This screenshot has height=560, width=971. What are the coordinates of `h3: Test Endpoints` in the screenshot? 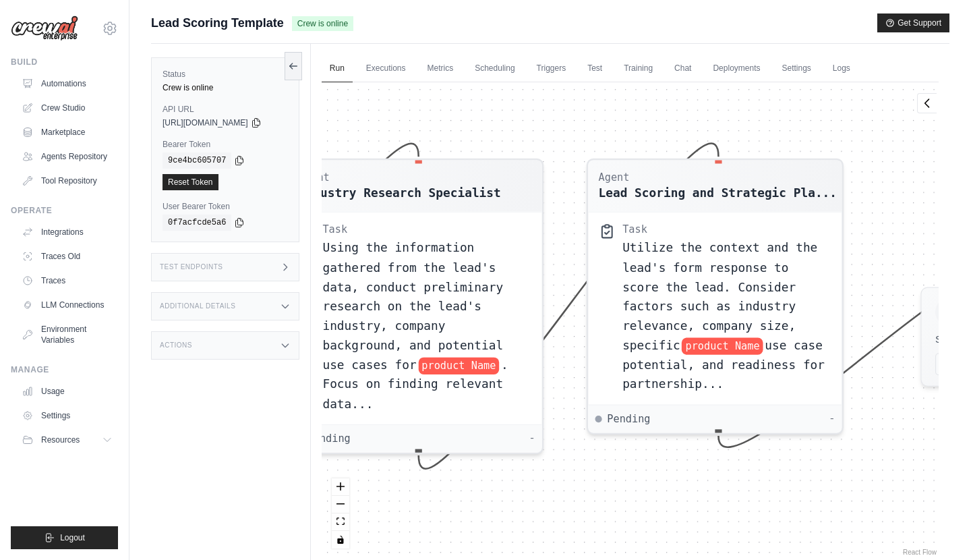 It's located at (191, 267).